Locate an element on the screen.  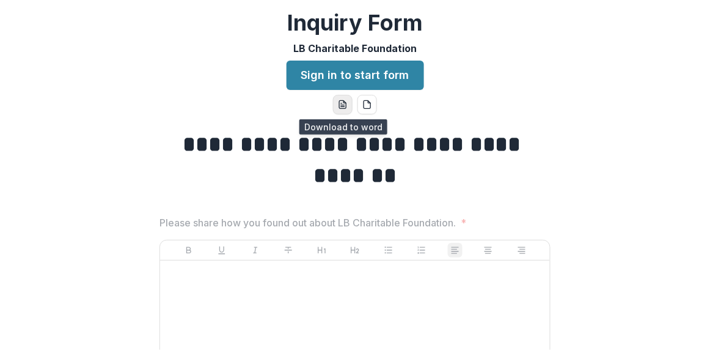
button: pdf-download is located at coordinates (367, 105).